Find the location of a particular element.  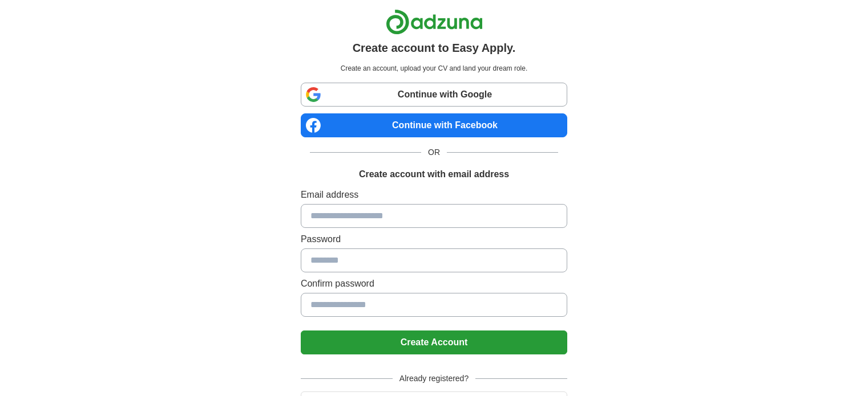

button: Create Account is located at coordinates (433, 342).